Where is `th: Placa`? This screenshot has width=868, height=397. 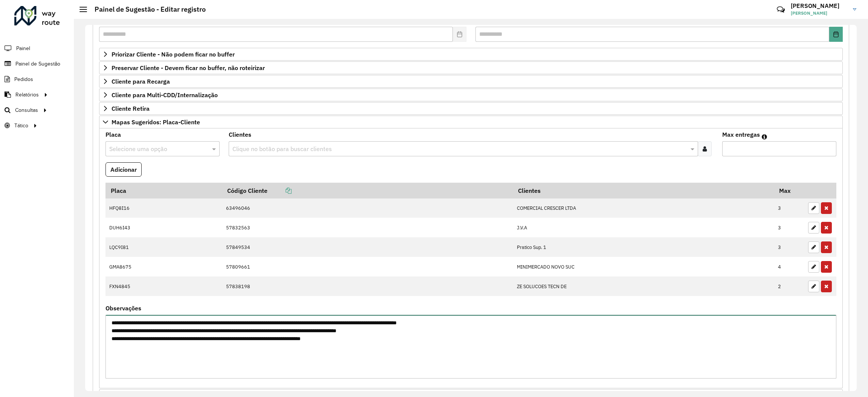
th: Placa is located at coordinates (163, 191).